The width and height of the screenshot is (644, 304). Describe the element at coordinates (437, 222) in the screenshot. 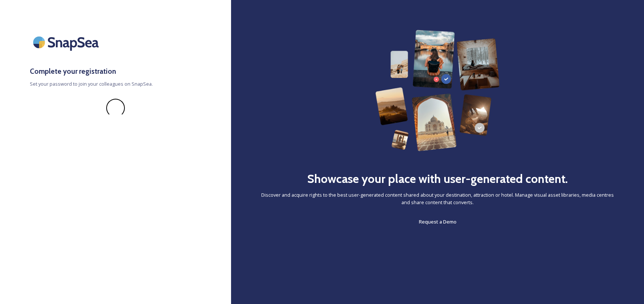

I see `span: Request a Demo` at that location.